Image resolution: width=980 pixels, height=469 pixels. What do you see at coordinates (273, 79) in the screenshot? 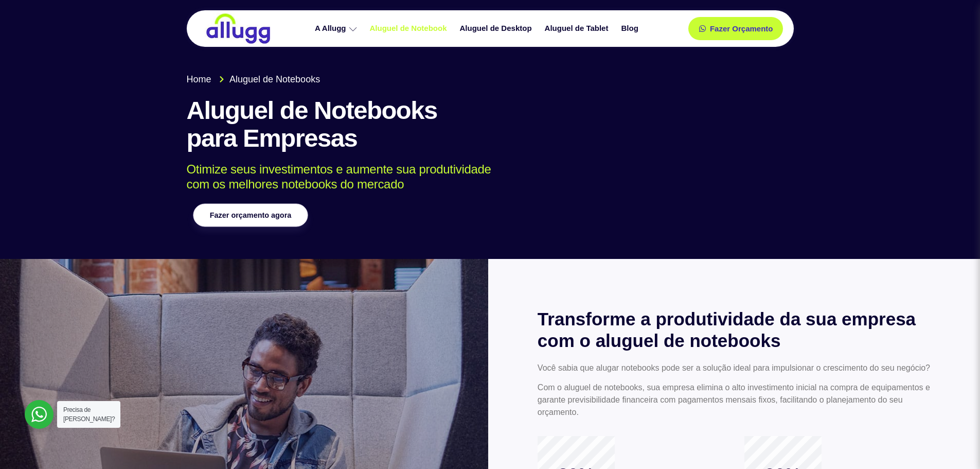
I see `span: Aluguel de Notebooks` at bounding box center [273, 79].